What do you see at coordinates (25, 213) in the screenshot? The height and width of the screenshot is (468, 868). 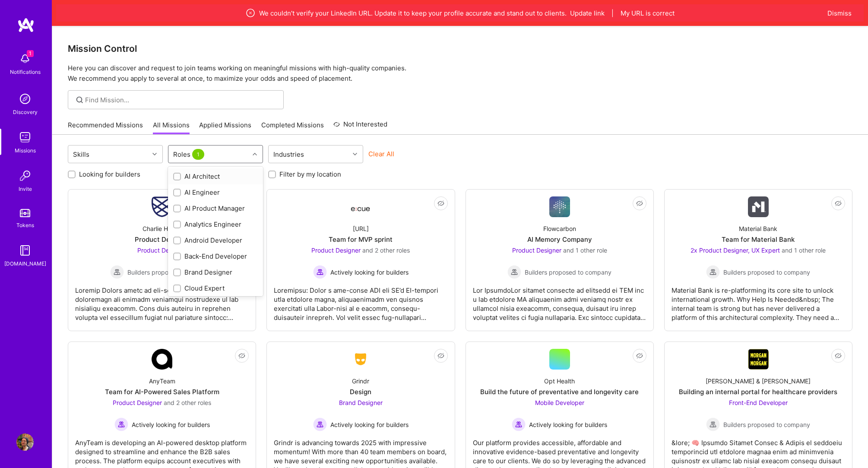 I see `img: tokens` at bounding box center [25, 213].